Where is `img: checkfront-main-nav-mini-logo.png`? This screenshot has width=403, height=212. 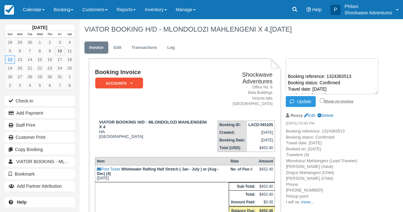
img: checkfront-main-nav-mini-logo.png is located at coordinates (9, 10).